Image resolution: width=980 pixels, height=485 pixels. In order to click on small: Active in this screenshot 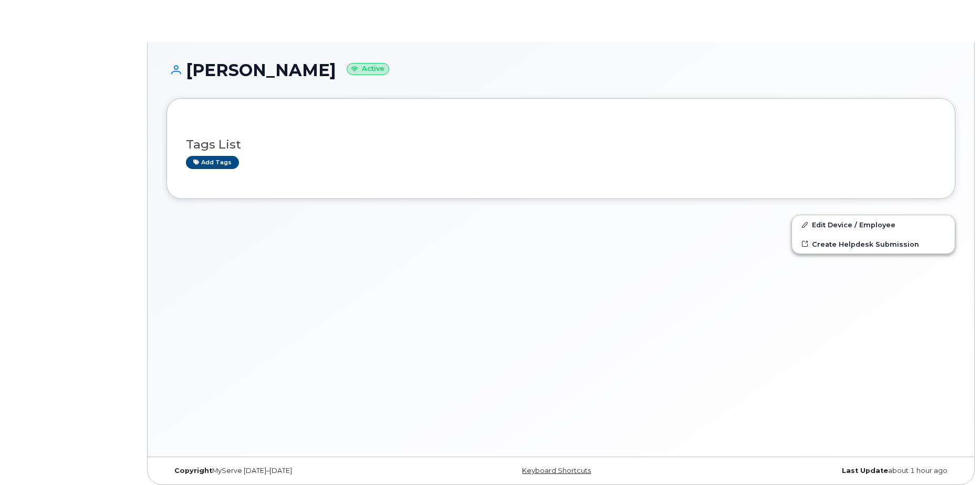, I will do `click(368, 69)`.